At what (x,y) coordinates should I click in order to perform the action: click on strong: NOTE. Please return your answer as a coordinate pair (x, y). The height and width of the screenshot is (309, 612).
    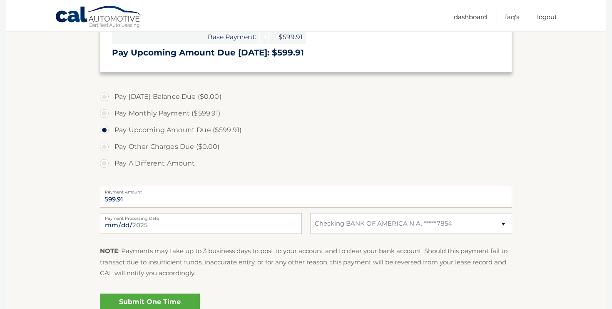
    Looking at the image, I should click on (109, 250).